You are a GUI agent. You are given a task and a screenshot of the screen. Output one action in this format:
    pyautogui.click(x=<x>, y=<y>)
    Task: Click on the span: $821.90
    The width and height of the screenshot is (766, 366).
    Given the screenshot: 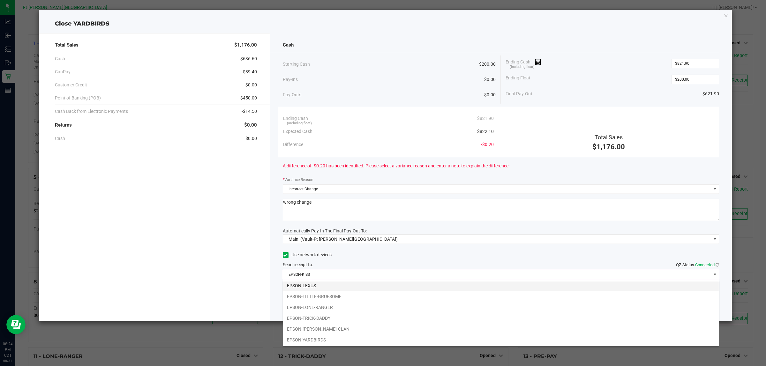 What is the action you would take?
    pyautogui.click(x=485, y=118)
    